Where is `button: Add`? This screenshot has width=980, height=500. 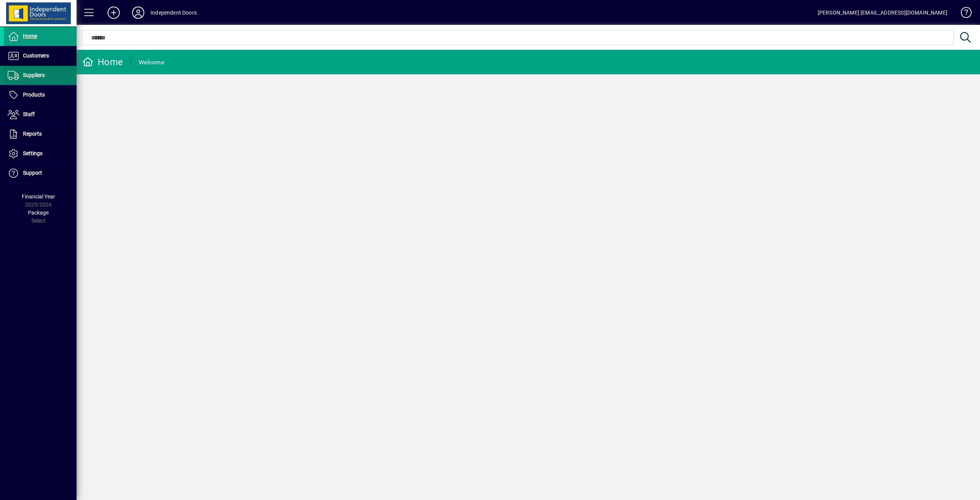 button: Add is located at coordinates (114, 13).